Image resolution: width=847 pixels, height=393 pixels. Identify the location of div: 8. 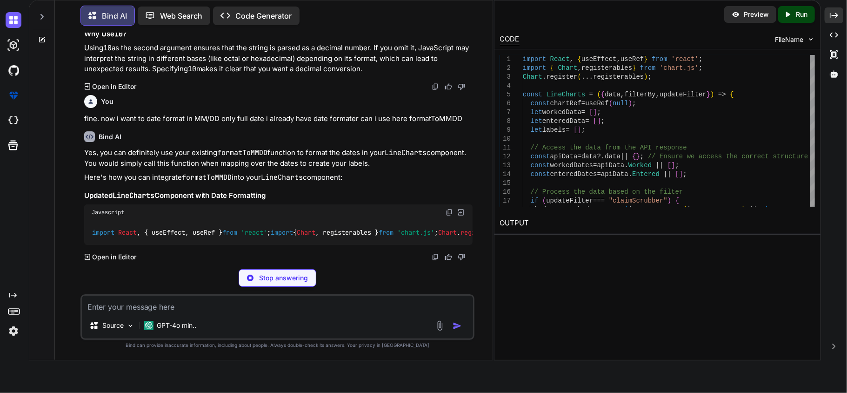
(505, 121).